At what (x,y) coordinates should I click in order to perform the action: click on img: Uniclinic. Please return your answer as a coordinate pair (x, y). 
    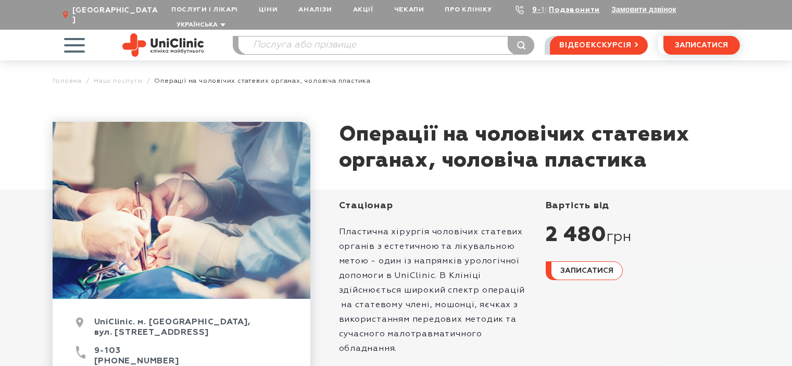
    Looking at the image, I should click on (163, 45).